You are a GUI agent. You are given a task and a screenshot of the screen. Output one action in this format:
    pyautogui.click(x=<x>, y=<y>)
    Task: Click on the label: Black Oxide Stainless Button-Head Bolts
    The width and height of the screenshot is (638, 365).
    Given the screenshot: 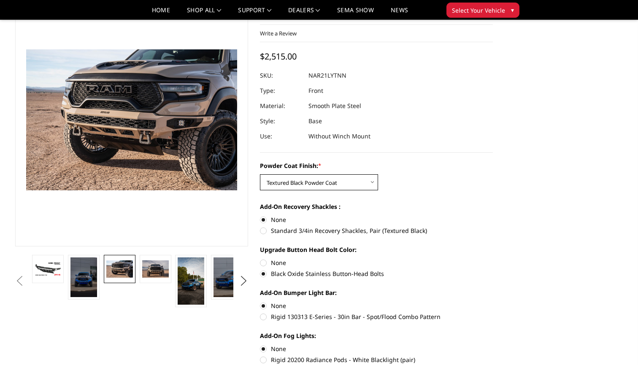 What is the action you would take?
    pyautogui.click(x=376, y=273)
    